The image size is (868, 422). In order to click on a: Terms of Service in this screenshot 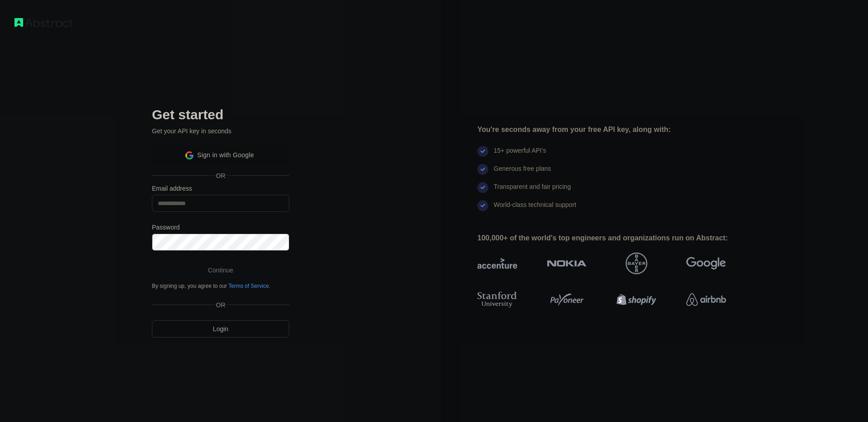, I will do `click(248, 286)`.